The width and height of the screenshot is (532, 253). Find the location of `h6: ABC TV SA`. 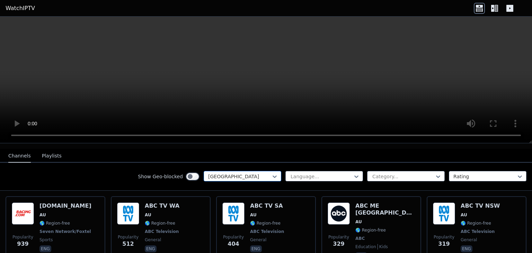

h6: ABC TV SA is located at coordinates (268, 206).